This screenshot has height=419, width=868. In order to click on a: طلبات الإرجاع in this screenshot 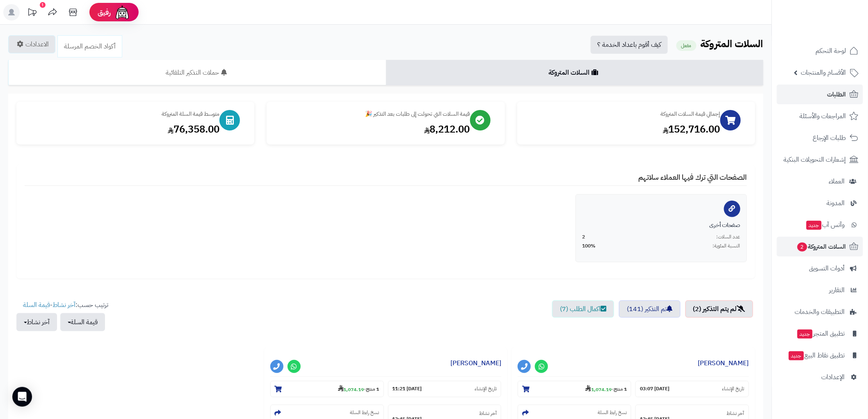, I will do `click(820, 138)`.